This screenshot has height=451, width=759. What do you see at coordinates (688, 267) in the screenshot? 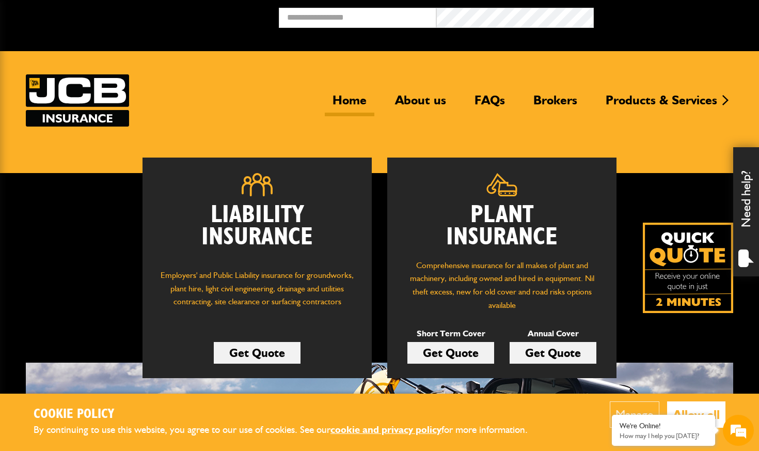
I see `a: Get your insurance quote isn just 2-minutes` at bounding box center [688, 267].